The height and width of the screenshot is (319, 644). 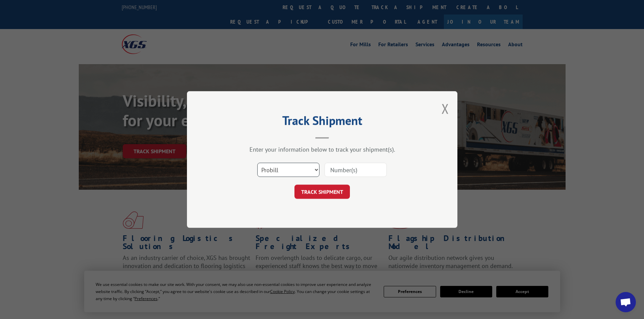 I want to click on h2: Track Shipment, so click(x=322, y=122).